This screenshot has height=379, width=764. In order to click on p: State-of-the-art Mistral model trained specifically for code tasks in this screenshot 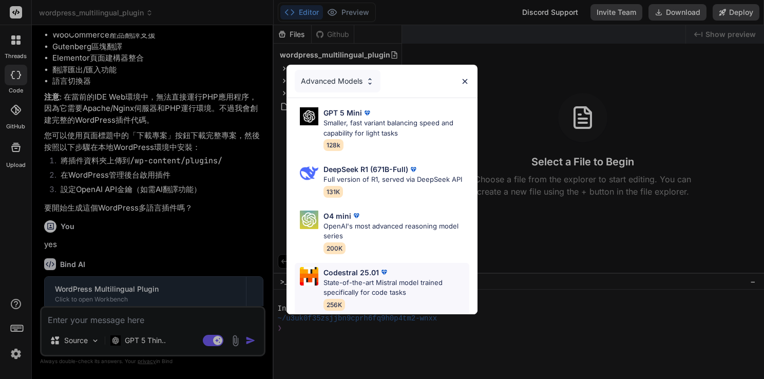, I will do `click(397, 288)`.